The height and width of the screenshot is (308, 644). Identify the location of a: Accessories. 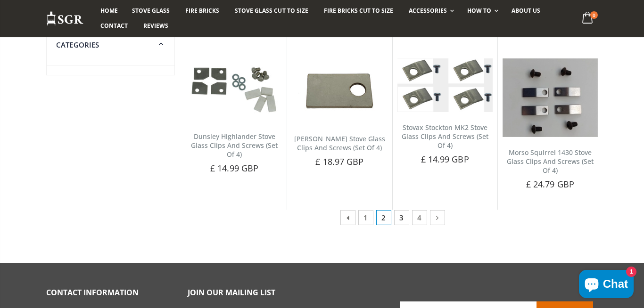
(430, 11).